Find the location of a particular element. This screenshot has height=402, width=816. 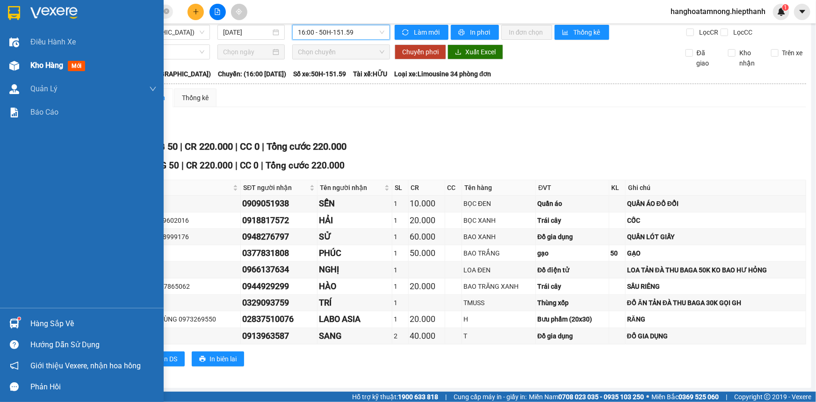

div: SẦU RIÊNG is located at coordinates (715, 286).